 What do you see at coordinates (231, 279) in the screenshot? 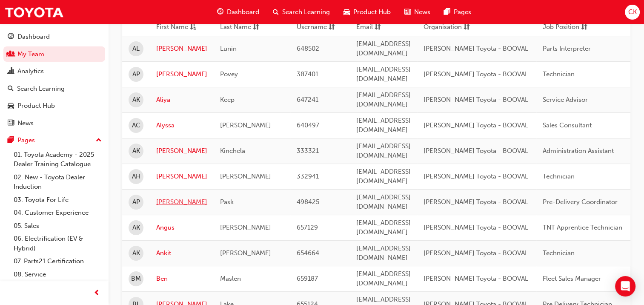
I see `span: Maslen` at bounding box center [231, 279].